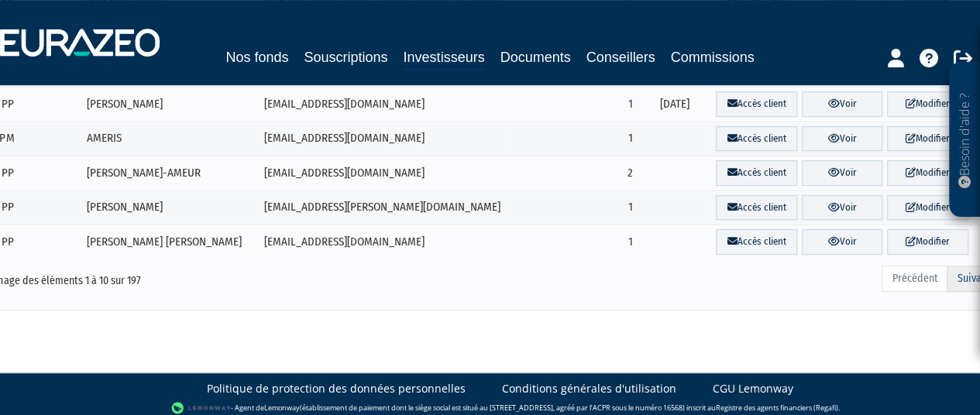 Image resolution: width=980 pixels, height=415 pixels. What do you see at coordinates (588, 389) in the screenshot?
I see `a: Conditions générales d'utilisation` at bounding box center [588, 389].